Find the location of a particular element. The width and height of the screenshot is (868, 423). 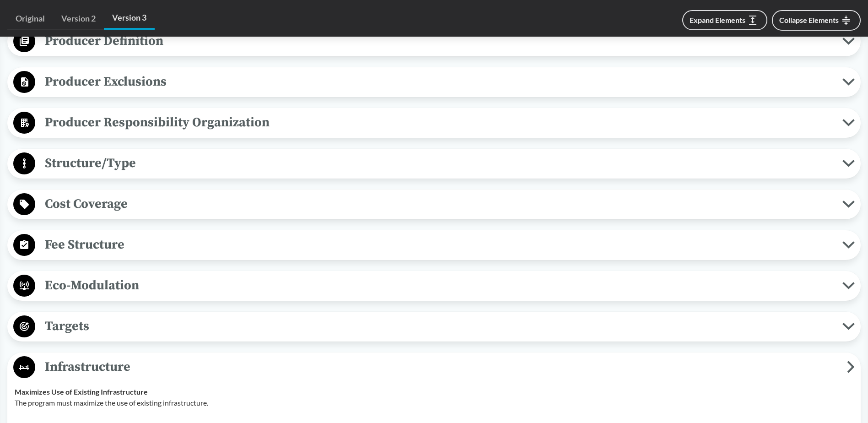

span: Producer Exclusions is located at coordinates (438, 81).